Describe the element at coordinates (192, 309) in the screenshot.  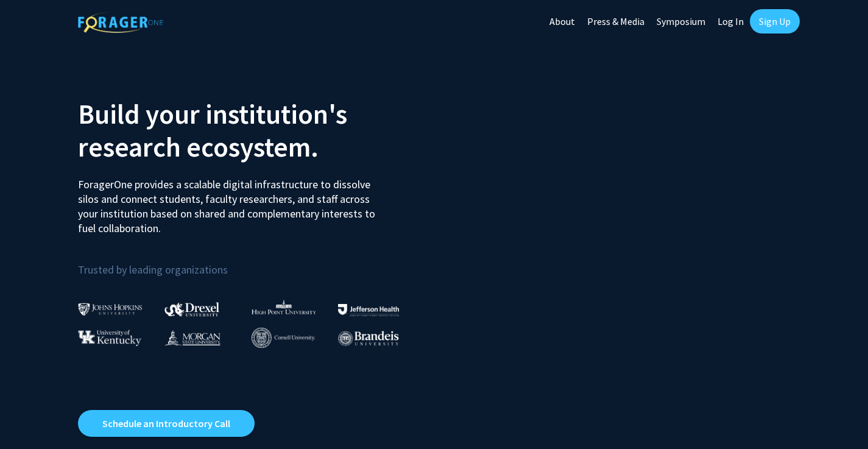
I see `img: Drexel University` at that location.